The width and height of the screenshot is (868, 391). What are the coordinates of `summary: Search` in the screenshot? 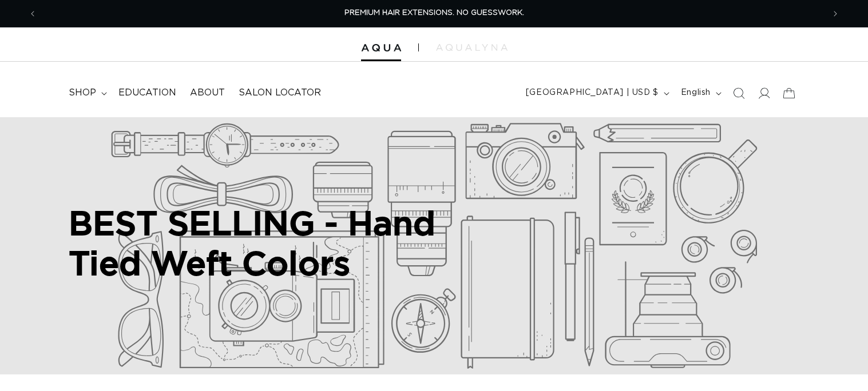 It's located at (739, 93).